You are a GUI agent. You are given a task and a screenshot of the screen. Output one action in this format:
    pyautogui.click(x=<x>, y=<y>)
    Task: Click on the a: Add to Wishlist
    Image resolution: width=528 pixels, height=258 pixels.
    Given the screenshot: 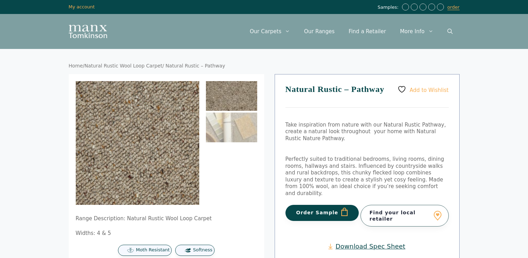 What is the action you would take?
    pyautogui.click(x=423, y=89)
    